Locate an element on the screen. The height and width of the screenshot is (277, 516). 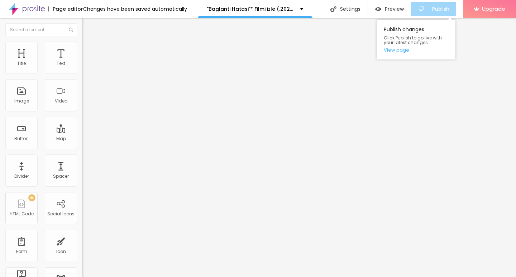
span: Publish is located at coordinates (441, 9).